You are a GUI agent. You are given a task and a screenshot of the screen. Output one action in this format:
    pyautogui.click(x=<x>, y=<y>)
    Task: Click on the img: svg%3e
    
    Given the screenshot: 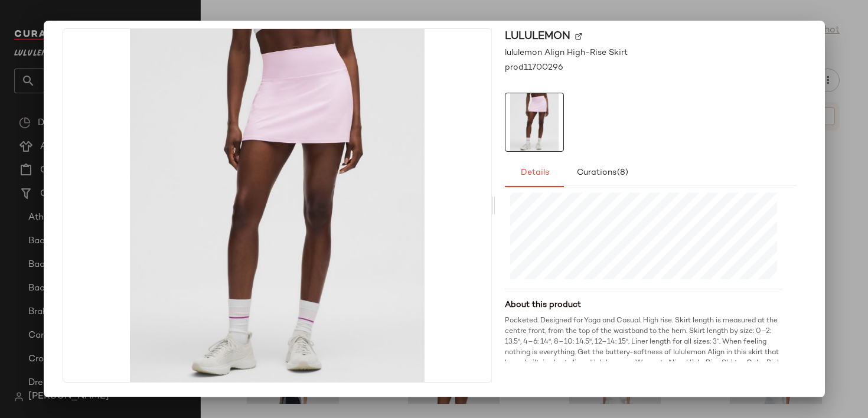 What is the action you would take?
    pyautogui.click(x=578, y=36)
    